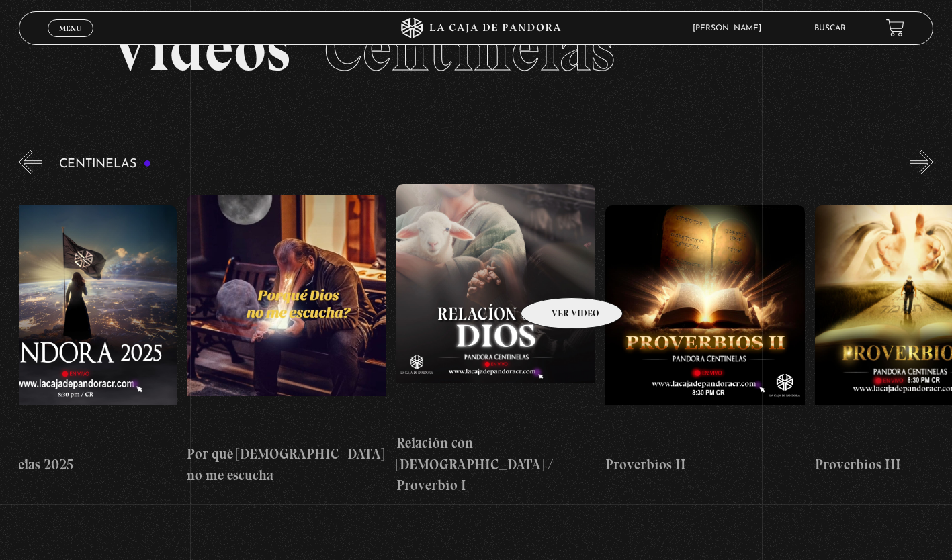 The image size is (952, 560). What do you see at coordinates (71, 40) in the screenshot?
I see `span: Cerrar` at bounding box center [71, 40].